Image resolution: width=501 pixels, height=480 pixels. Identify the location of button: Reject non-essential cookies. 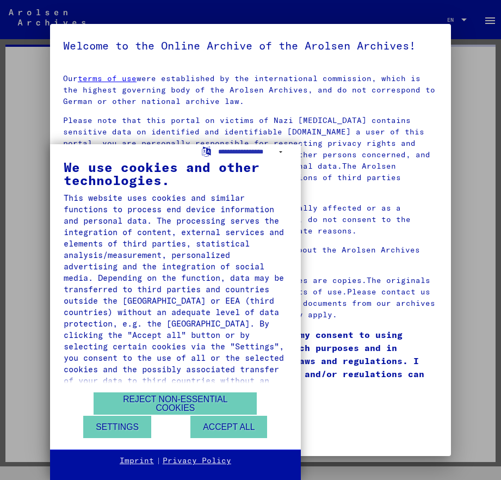
(175, 403).